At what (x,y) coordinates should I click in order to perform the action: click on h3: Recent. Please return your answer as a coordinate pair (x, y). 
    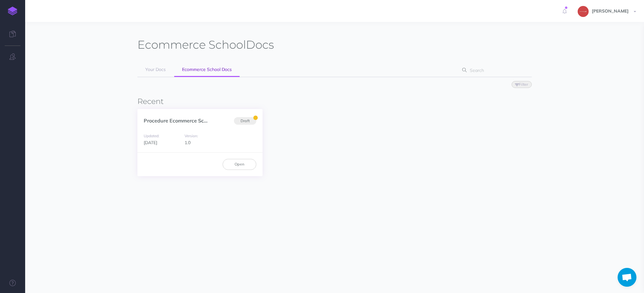
    Looking at the image, I should click on (335, 101).